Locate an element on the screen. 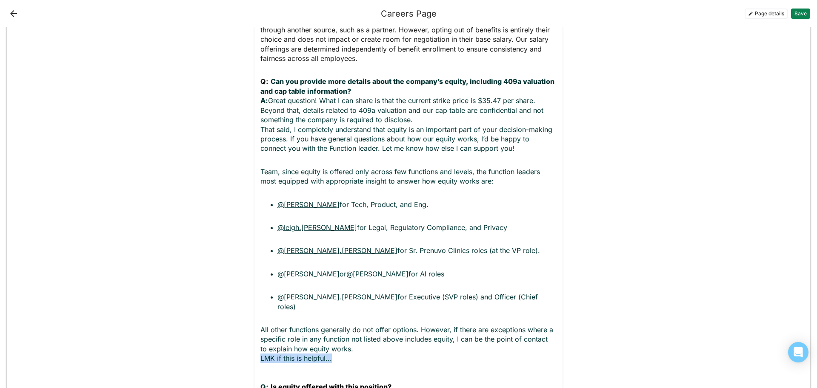 This screenshot has height=388, width=817. span: Candidates do have the option to opt out of our insurance benefits if they have coverage through ... is located at coordinates (409, 39).